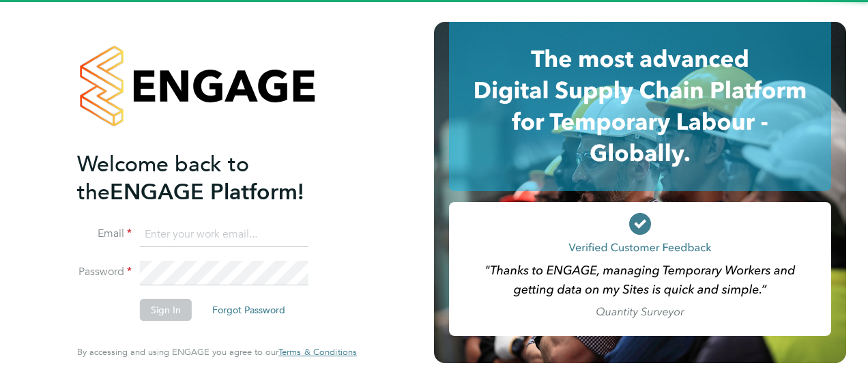 Image resolution: width=868 pixels, height=385 pixels. Describe the element at coordinates (163, 178) in the screenshot. I see `span: Welcome back to the` at that location.